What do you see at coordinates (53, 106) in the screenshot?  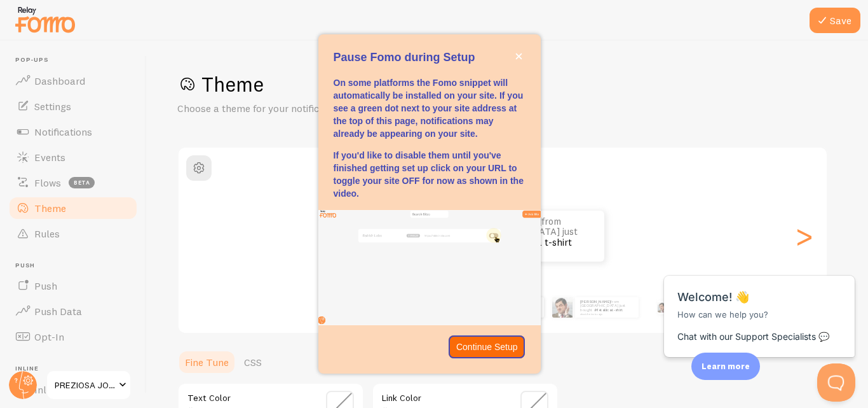 I see `span: Settings` at bounding box center [53, 106].